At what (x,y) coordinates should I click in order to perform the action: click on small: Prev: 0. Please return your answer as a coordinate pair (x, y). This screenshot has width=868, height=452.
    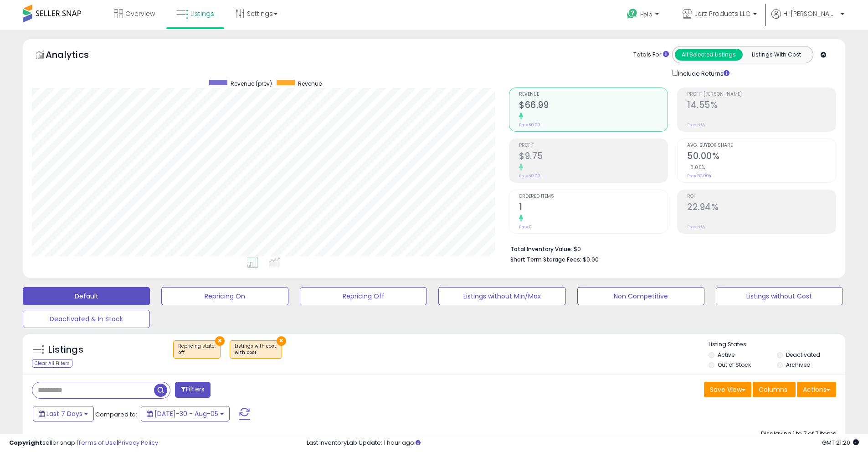
    Looking at the image, I should click on (525, 227).